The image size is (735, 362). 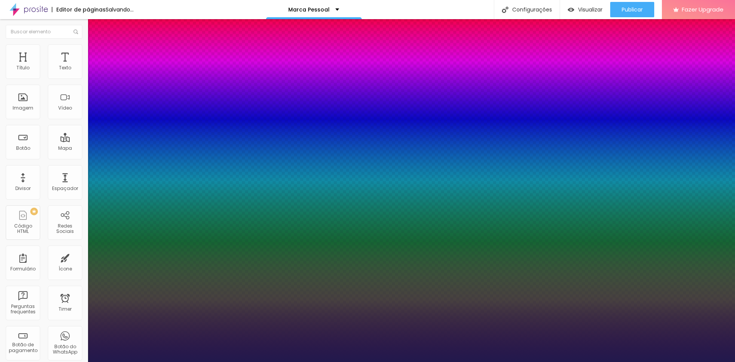 I want to click on span: Visualizar, so click(x=590, y=10).